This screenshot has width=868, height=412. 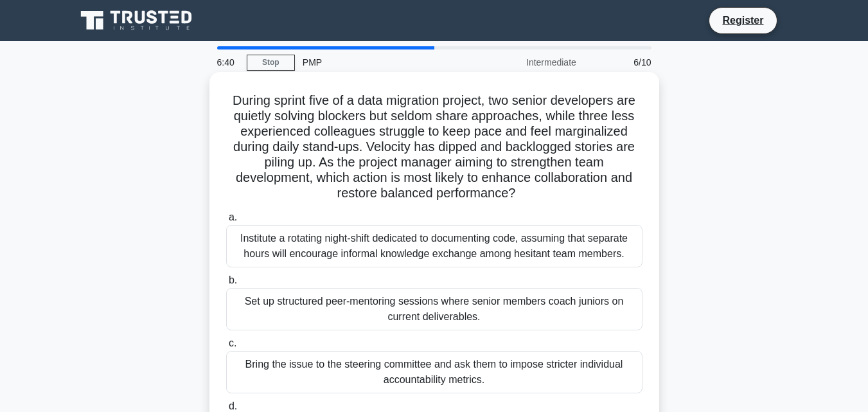 What do you see at coordinates (434, 372) in the screenshot?
I see `div: Bring the issue to the steering committee and ask them to impose stricter individual accountabili...` at bounding box center [434, 372].